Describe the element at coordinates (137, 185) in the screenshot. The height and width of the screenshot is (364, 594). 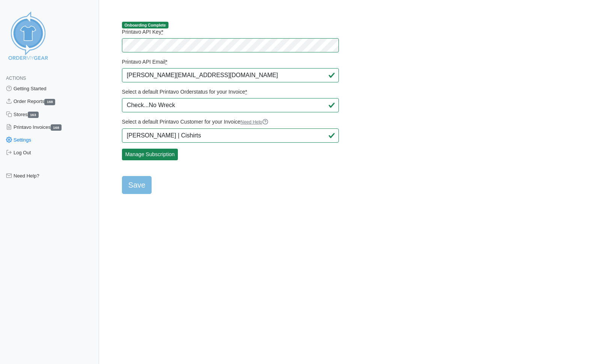
I see `input: Save` at that location.